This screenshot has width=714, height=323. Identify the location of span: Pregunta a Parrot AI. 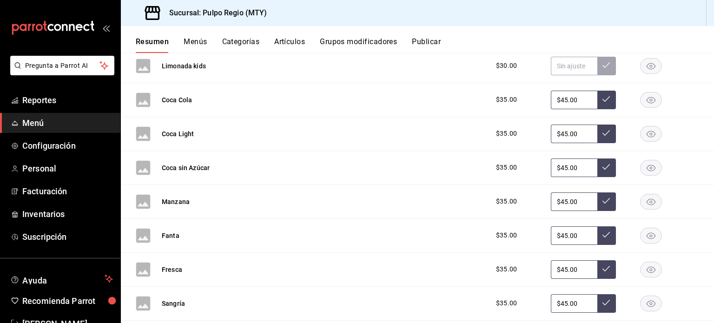
(62, 66).